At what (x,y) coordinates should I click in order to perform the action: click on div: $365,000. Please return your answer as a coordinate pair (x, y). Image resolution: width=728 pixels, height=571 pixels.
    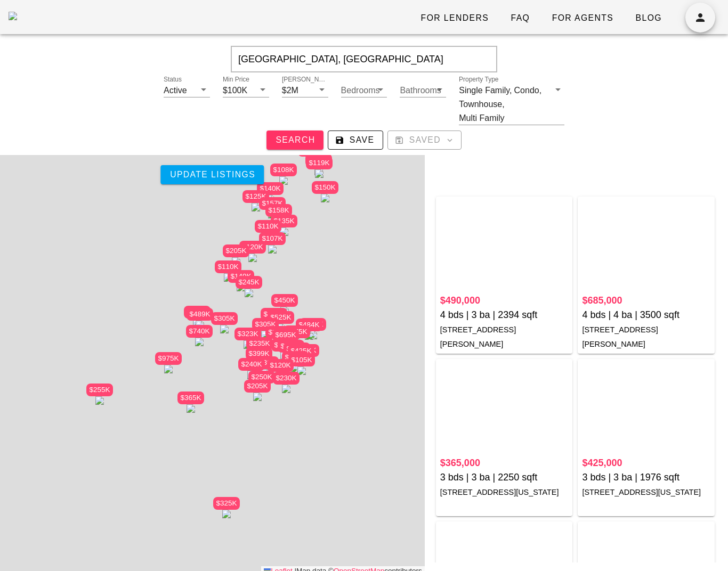
    Looking at the image, I should click on (504, 463).